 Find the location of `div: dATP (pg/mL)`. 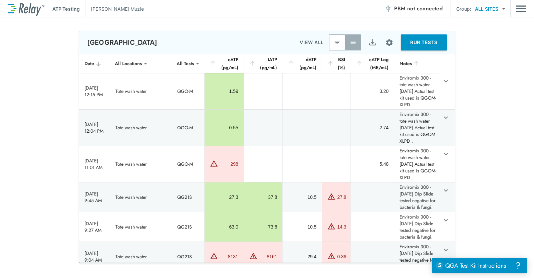

div: dATP (pg/mL) is located at coordinates (302, 63).